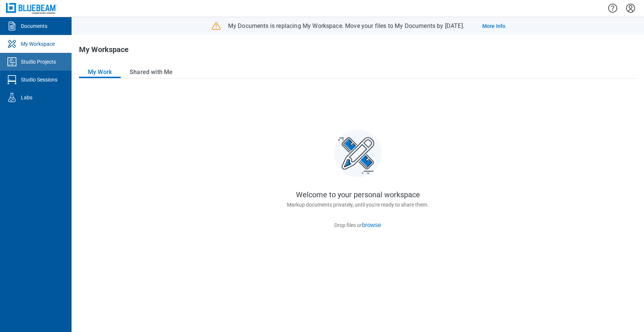 The image size is (644, 332). Describe the element at coordinates (39, 80) in the screenshot. I see `div: Studio Sessions` at that location.